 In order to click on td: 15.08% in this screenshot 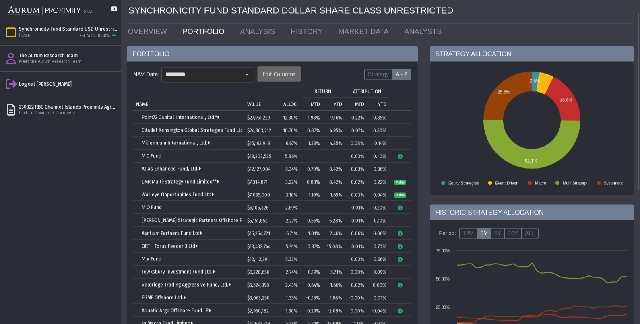, I will do `click(334, 246)`.